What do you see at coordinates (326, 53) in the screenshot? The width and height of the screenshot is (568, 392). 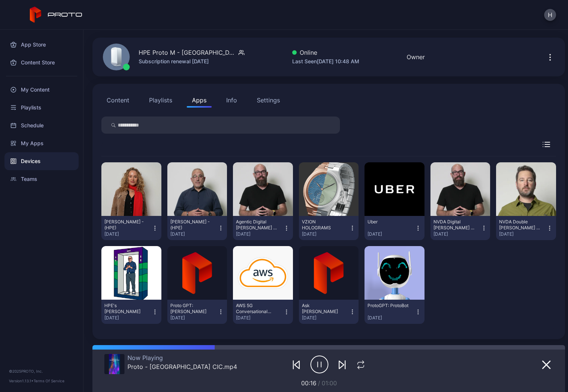 I see `div: Online` at bounding box center [326, 53].